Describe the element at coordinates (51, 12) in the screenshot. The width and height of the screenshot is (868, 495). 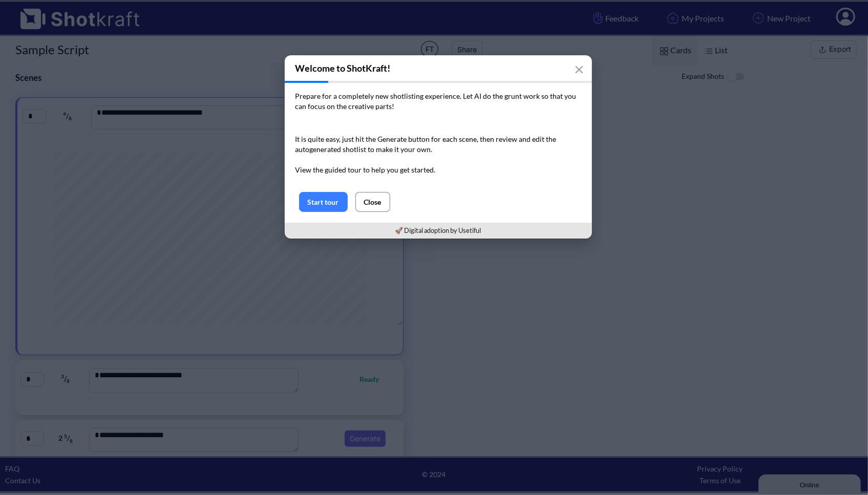
I see `div: Online` at that location.